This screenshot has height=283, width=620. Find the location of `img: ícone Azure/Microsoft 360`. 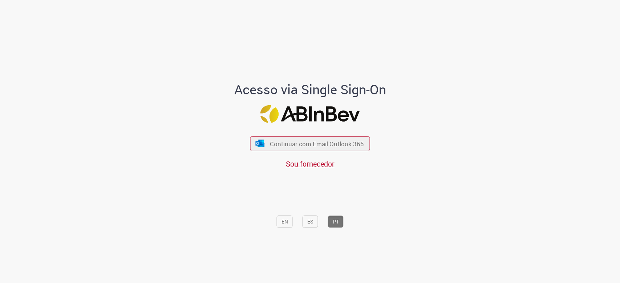

img: ícone Azure/Microsoft 360 is located at coordinates (260, 143).